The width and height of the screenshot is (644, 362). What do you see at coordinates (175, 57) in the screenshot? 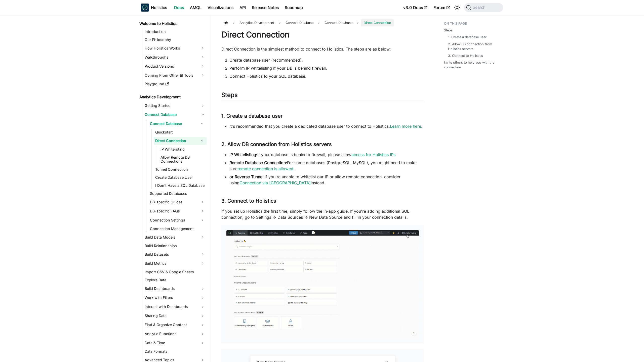
I see `a: Walkthroughs` at bounding box center [175, 57].